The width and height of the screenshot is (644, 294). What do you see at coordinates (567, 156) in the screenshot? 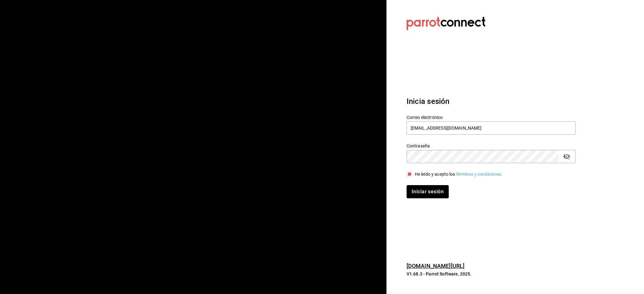
I see `button: passwordField` at bounding box center [567, 156].